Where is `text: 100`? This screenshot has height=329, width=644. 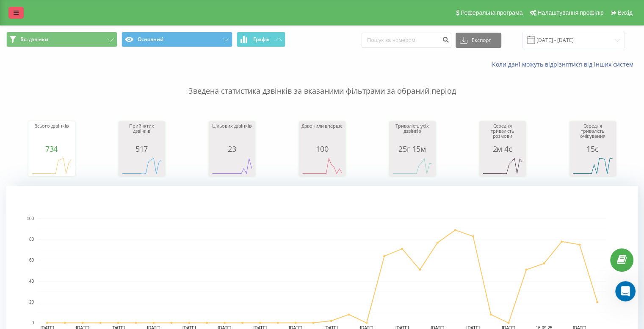
text: 100 is located at coordinates (30, 218).